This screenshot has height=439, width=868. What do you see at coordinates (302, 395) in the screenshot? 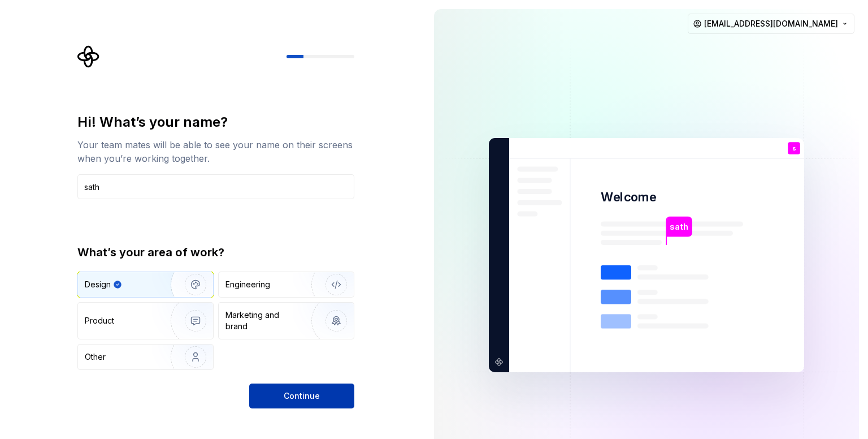
I see `button: Continue` at bounding box center [302, 395].